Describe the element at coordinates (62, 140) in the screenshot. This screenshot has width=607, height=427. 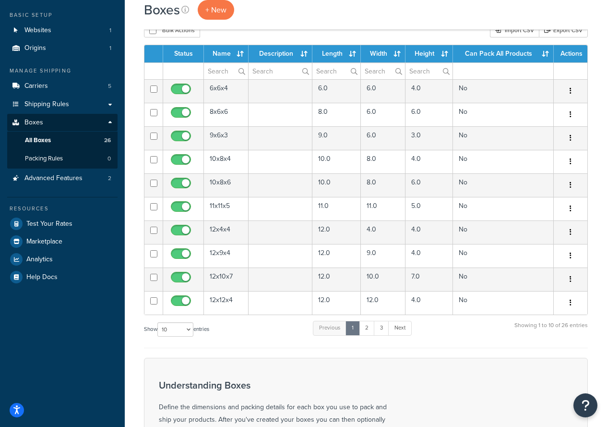
I see `a: All Boxes 26` at that location.